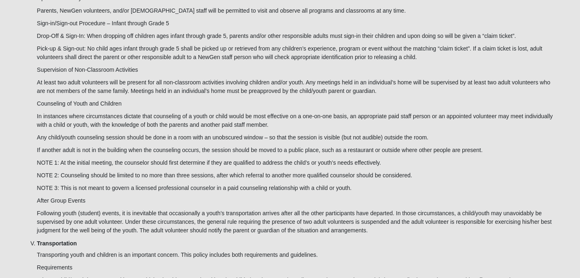 Image resolution: width=580 pixels, height=278 pixels. What do you see at coordinates (298, 23) in the screenshot?
I see `p: Sign-in/Sign-out Procedure – Infant through Grade 5` at bounding box center [298, 23].